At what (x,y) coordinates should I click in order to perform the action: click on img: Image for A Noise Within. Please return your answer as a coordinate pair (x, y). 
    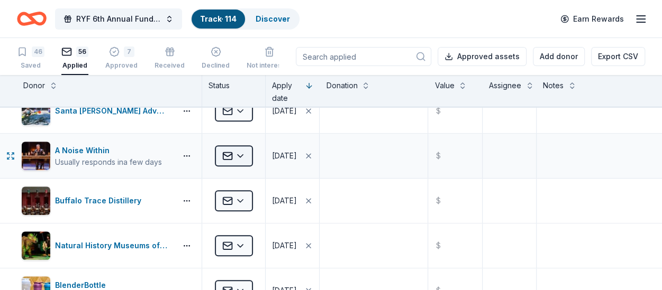
    Looking at the image, I should click on (36, 156).